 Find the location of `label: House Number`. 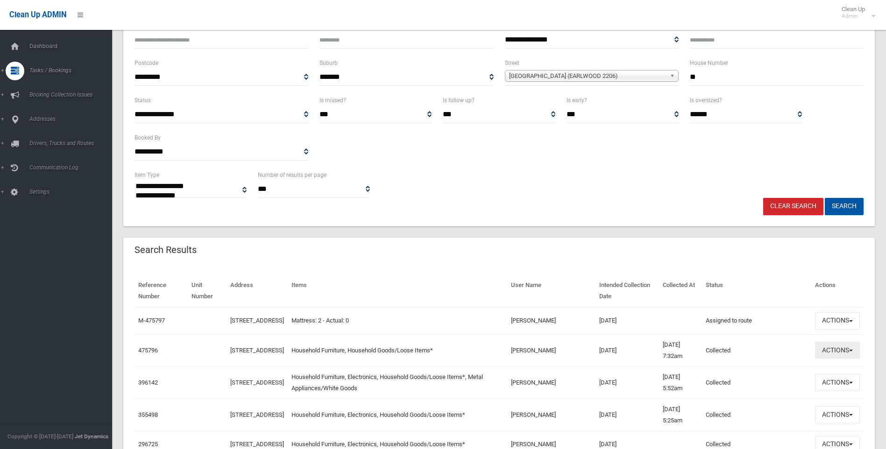

label: House Number is located at coordinates (709, 63).